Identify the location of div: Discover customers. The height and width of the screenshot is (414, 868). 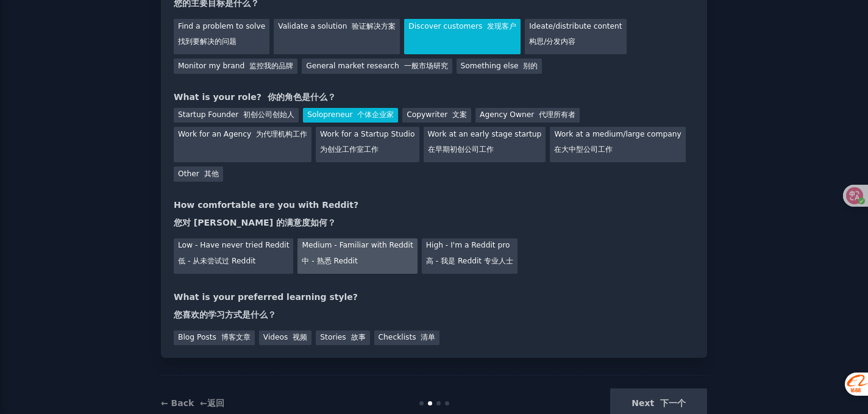
(462, 36).